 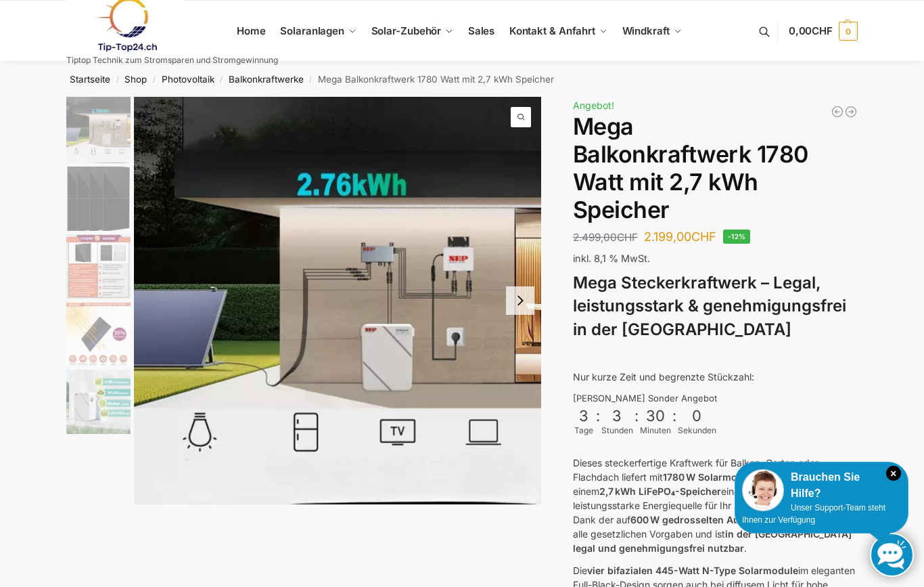 What do you see at coordinates (814, 513) in the screenshot?
I see `span: Unser Support-Team steht Ihnen zur Verfügung` at bounding box center [814, 513].